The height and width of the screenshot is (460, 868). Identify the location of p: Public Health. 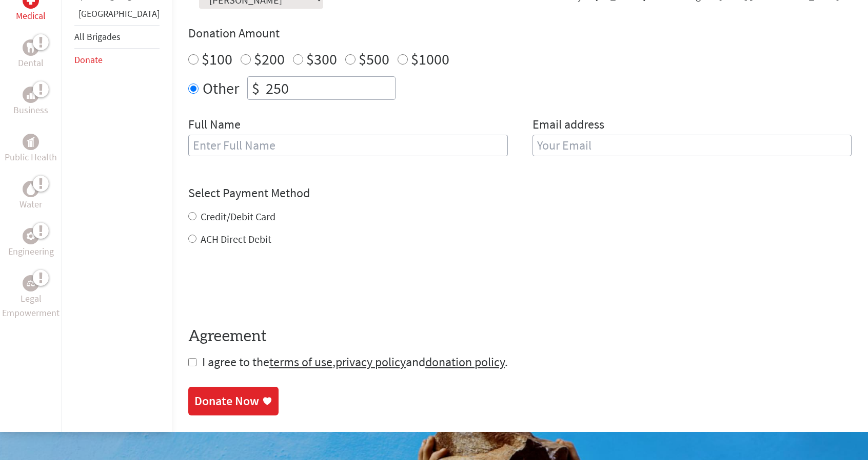
(31, 158).